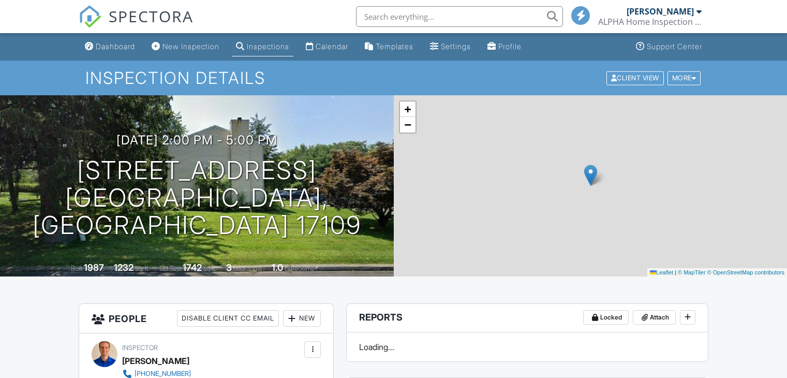 The height and width of the screenshot is (378, 787). What do you see at coordinates (669, 47) in the screenshot?
I see `a: Support Center` at bounding box center [669, 47].